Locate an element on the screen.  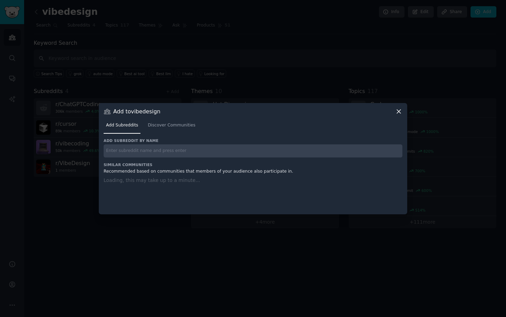
span: Add Subreddits is located at coordinates (122, 125).